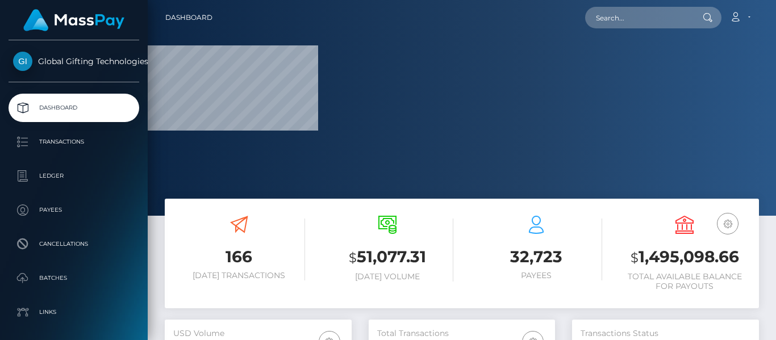  What do you see at coordinates (258, 334) in the screenshot?
I see `h5: USD Volume` at bounding box center [258, 334].